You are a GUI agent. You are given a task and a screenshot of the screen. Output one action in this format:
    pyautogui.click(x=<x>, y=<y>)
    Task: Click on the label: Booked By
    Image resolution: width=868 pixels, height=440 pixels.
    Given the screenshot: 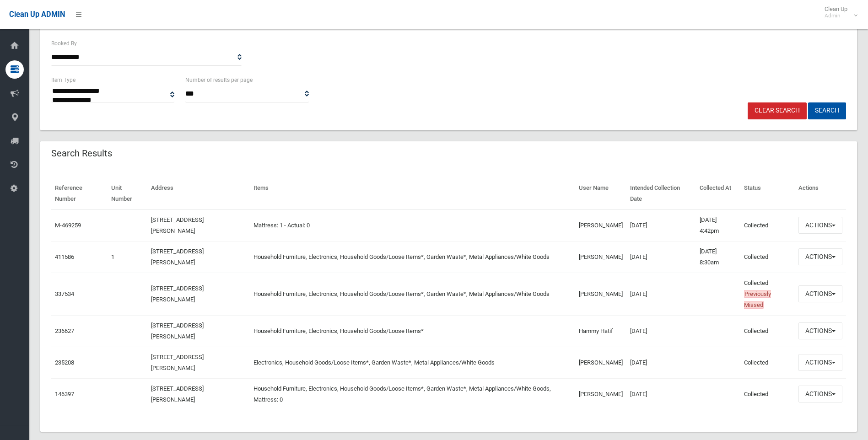 What is the action you would take?
    pyautogui.click(x=64, y=43)
    